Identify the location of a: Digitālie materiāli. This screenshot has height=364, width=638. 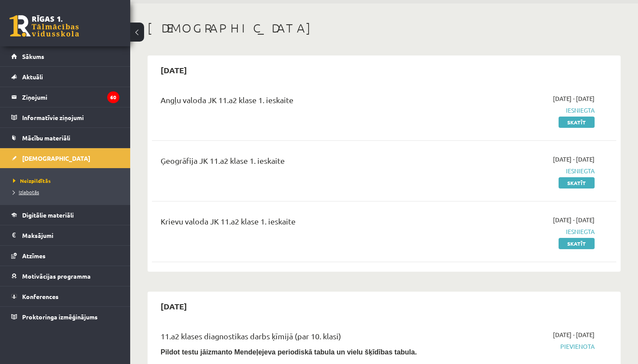
(65, 215).